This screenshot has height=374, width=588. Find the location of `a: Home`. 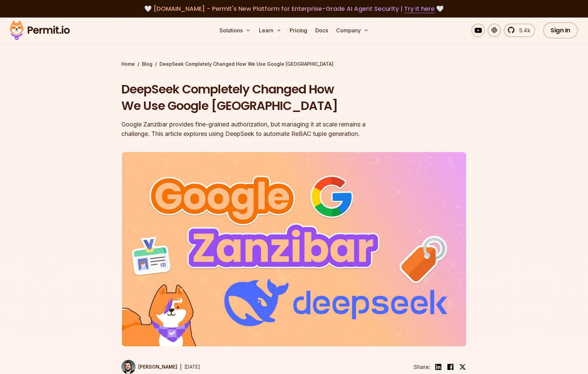

a: Home is located at coordinates (128, 64).